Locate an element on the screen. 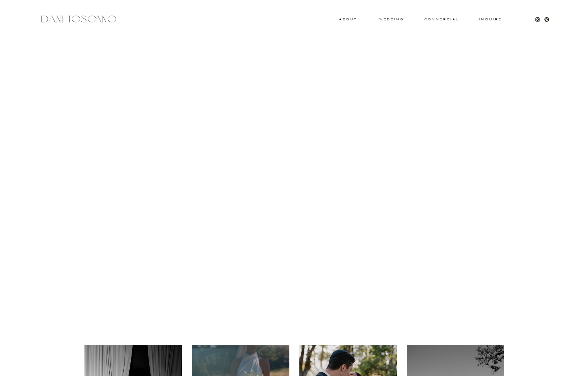  h3: About is located at coordinates (347, 19).